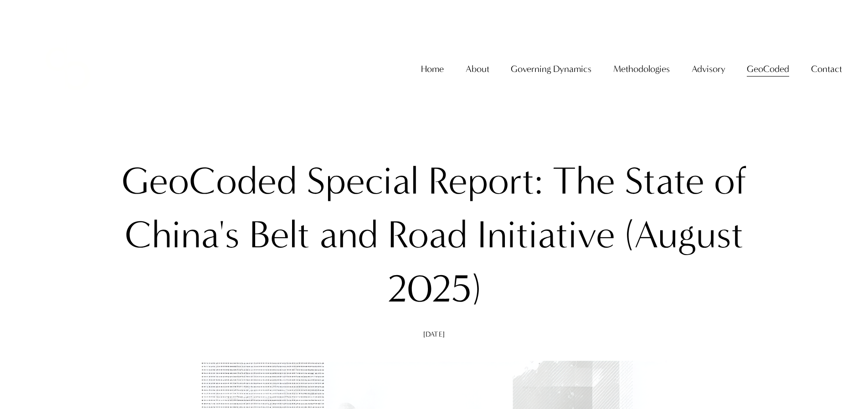 This screenshot has width=868, height=409. Describe the element at coordinates (486, 182) in the screenshot. I see `div: Report:` at that location.